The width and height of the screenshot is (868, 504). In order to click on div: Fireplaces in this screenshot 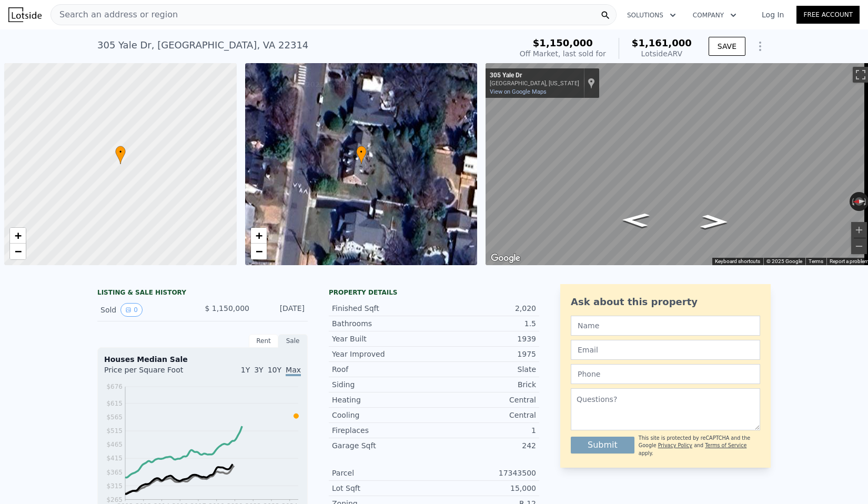, I will do `click(383, 431)`.